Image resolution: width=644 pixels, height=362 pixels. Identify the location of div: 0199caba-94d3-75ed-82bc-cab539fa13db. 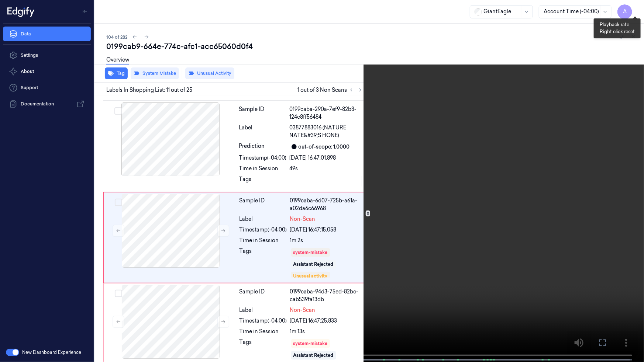
(326, 295).